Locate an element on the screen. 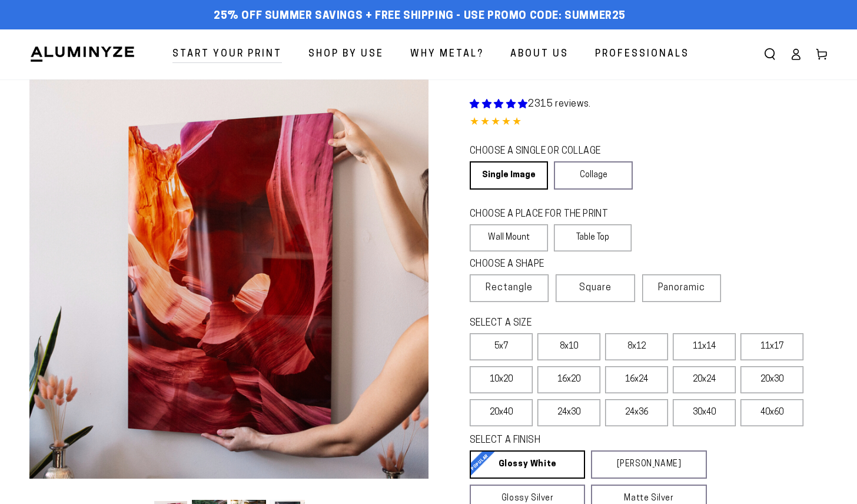  span: Why Metal? is located at coordinates (446, 54).